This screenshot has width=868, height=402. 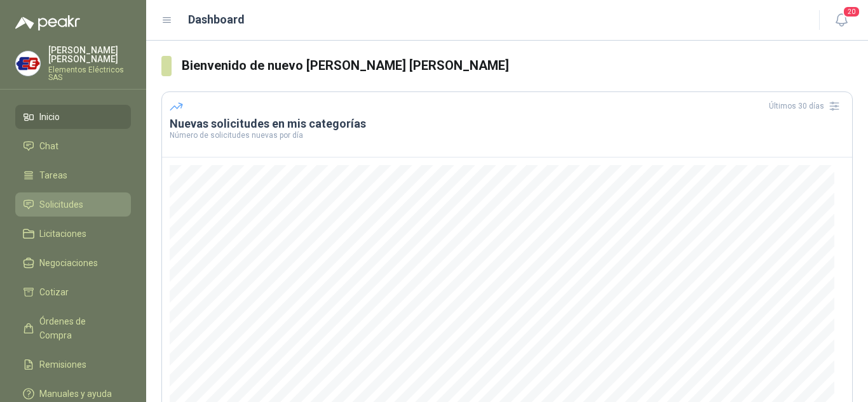 I want to click on a: Inicio, so click(x=73, y=117).